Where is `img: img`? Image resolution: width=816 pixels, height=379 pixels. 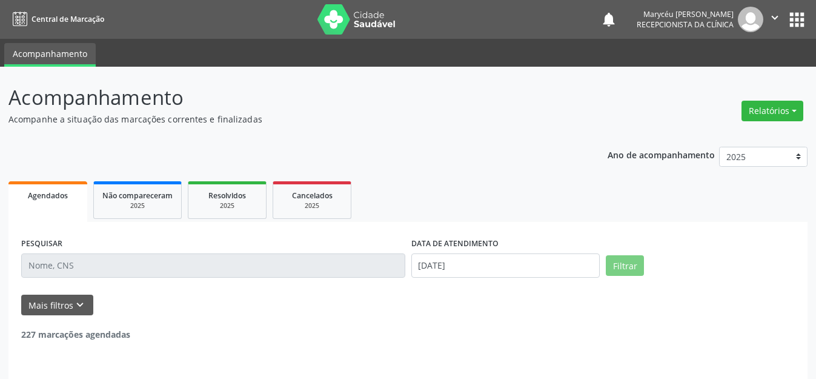 img: img is located at coordinates (751, 19).